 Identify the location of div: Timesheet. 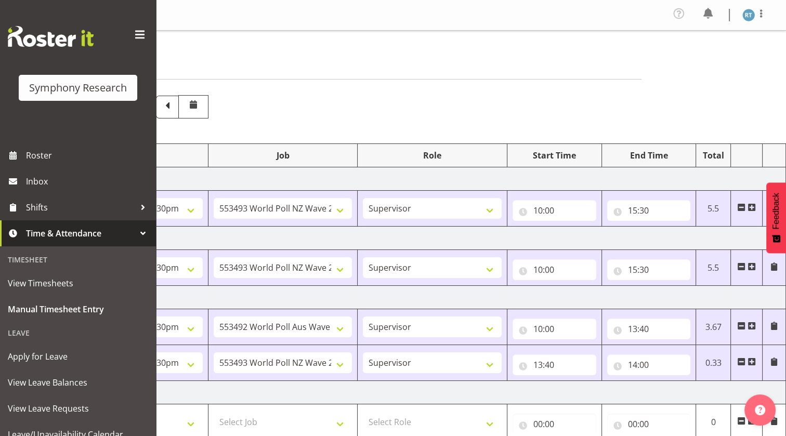
(78, 259).